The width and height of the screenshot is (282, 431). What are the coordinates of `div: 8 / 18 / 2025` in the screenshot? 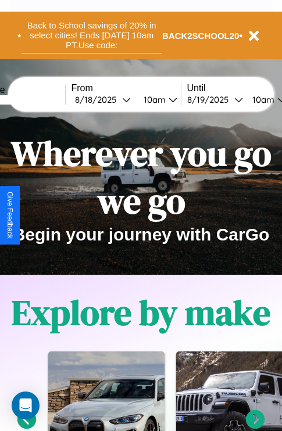 It's located at (98, 99).